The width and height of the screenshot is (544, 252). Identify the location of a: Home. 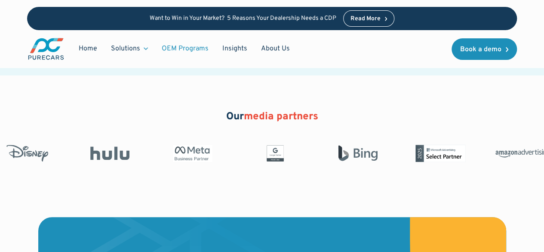
(88, 49).